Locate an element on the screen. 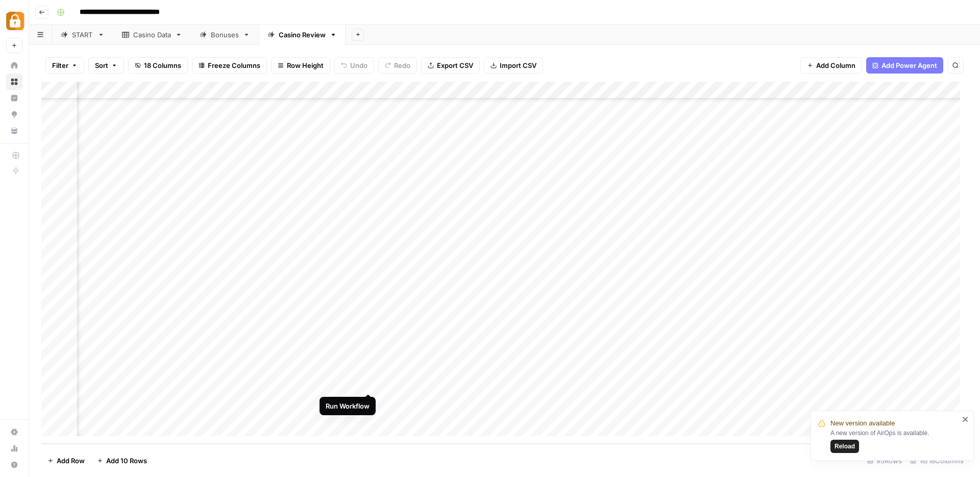 Image resolution: width=980 pixels, height=477 pixels. button: Row Height is located at coordinates (301, 65).